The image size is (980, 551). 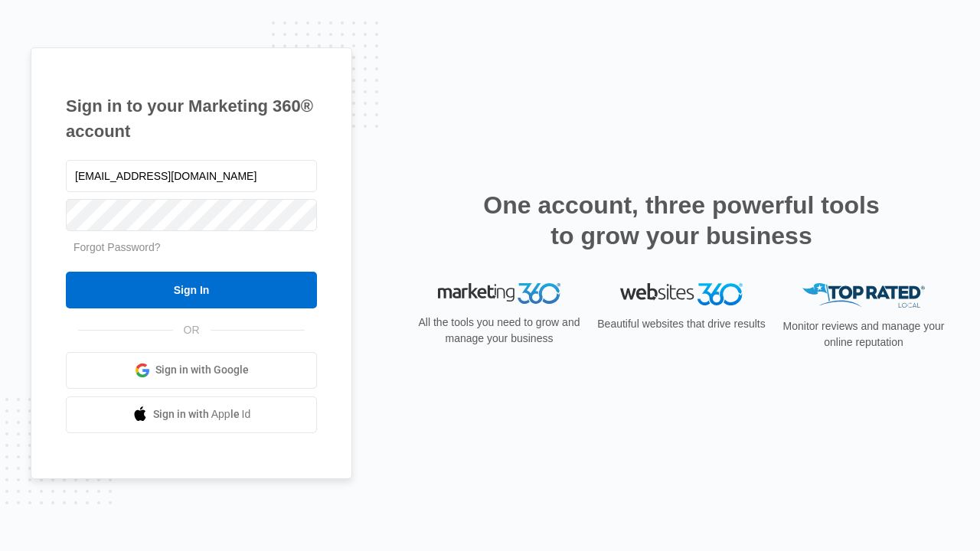 I want to click on img: Marketing 360, so click(x=500, y=294).